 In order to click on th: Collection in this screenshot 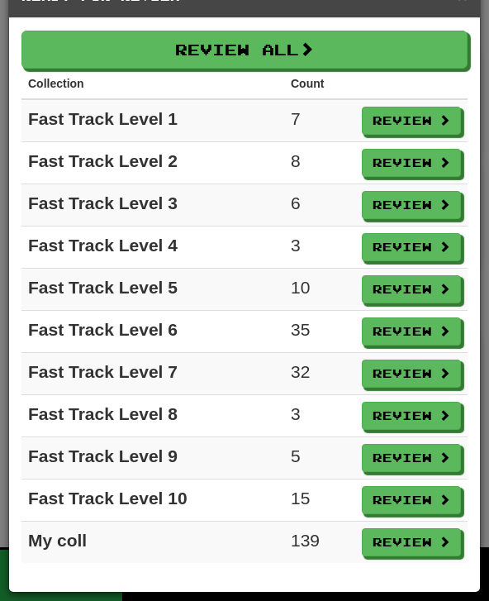, I will do `click(153, 83)`.